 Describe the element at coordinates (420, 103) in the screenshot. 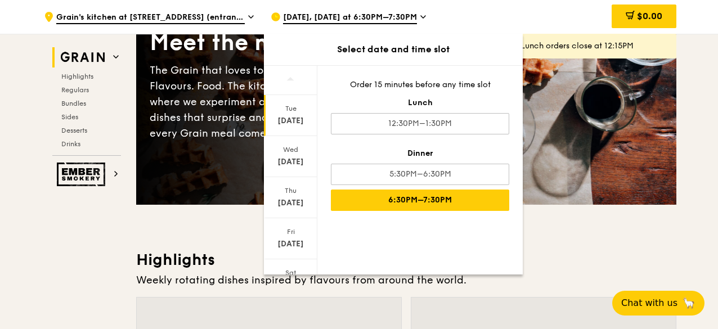

I see `div: Lunch` at that location.